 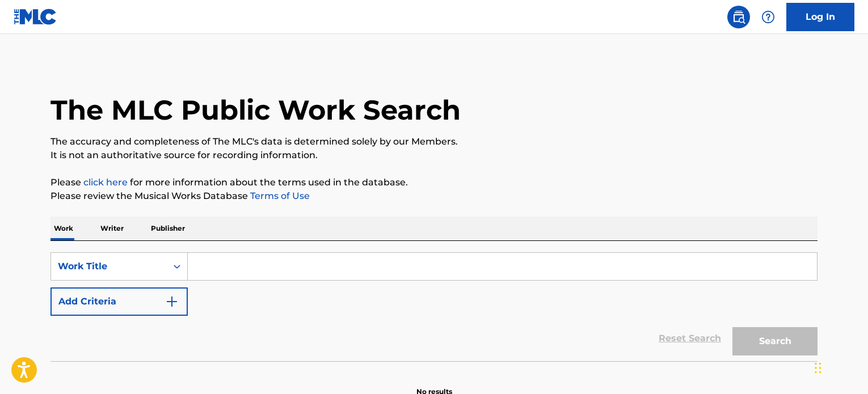 What do you see at coordinates (172, 301) in the screenshot?
I see `img: 9d2ae6d4665cec9f34b9.svg` at bounding box center [172, 301].